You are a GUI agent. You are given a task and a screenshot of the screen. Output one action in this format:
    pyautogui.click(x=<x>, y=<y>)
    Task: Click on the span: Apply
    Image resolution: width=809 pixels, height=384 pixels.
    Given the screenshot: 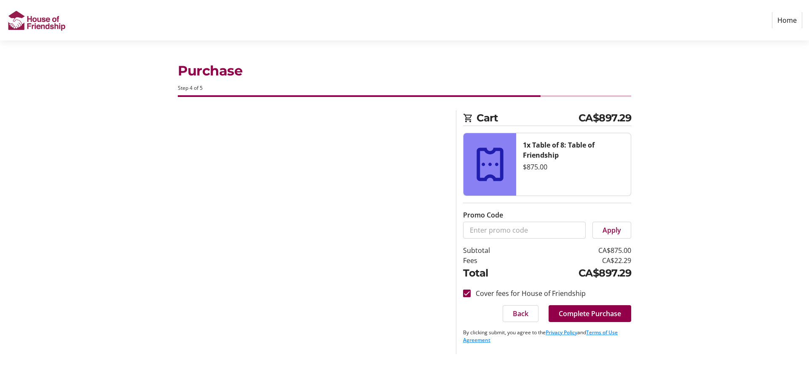 What is the action you would take?
    pyautogui.click(x=612, y=230)
    